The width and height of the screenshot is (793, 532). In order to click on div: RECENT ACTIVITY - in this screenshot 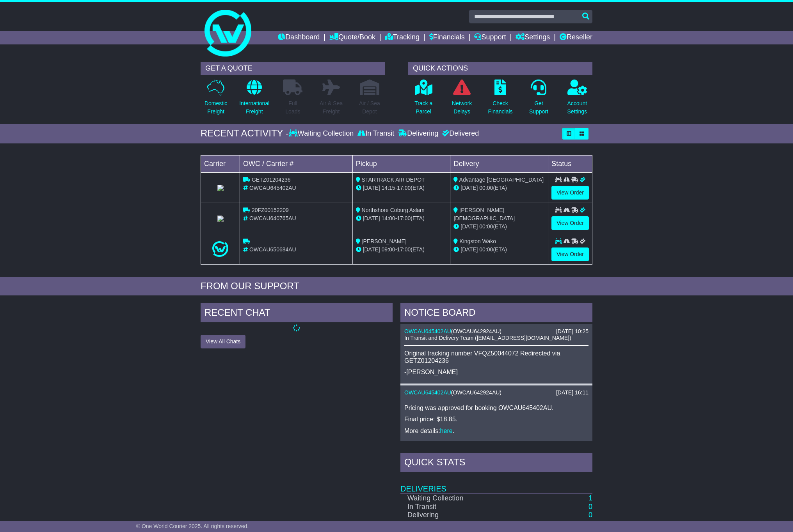, I will do `click(245, 133)`.